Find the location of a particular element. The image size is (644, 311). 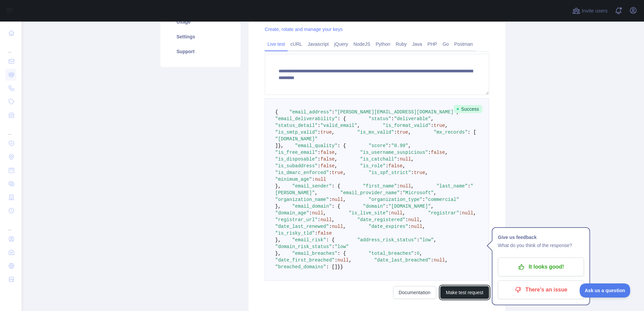

button: It looks good! is located at coordinates (541, 267).